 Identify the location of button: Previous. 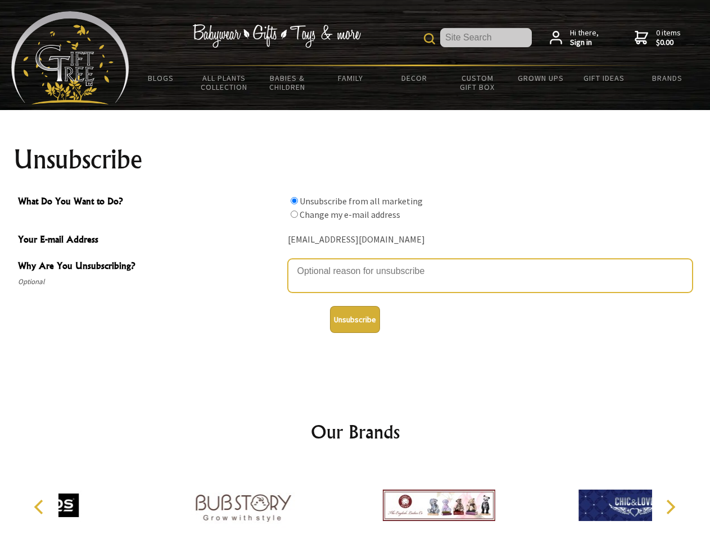
(40, 507).